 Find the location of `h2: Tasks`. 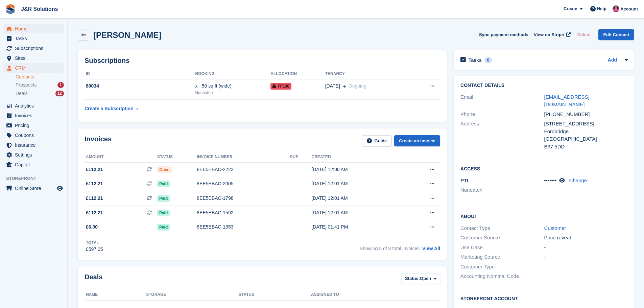

h2: Tasks is located at coordinates (475, 61).